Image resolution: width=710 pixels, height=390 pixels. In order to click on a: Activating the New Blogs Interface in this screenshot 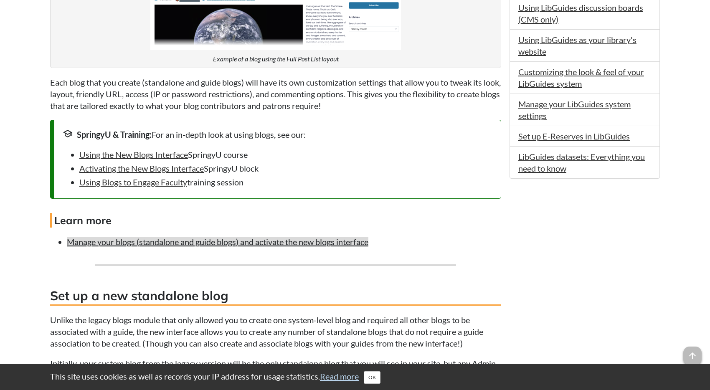, I will do `click(142, 168)`.